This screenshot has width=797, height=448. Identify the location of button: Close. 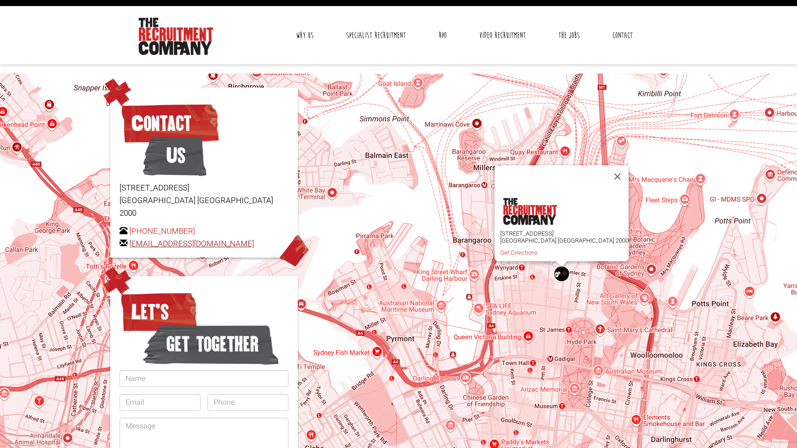
(618, 176).